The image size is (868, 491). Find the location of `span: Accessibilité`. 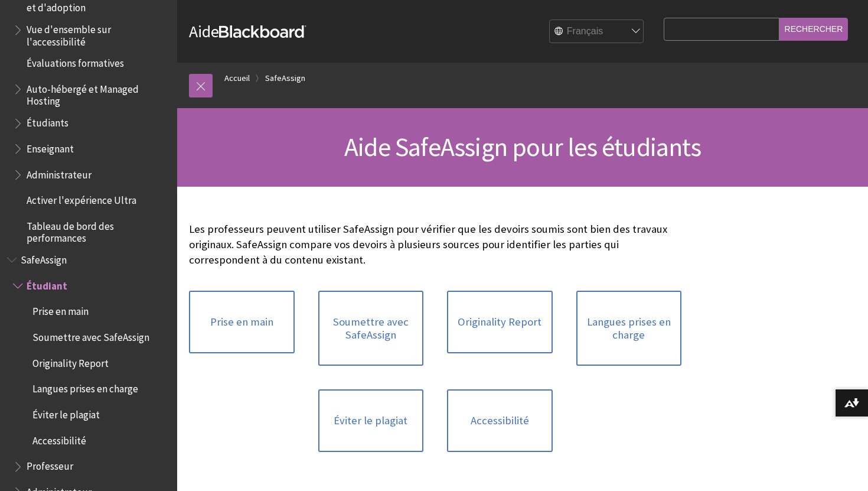

span: Accessibilité is located at coordinates (59, 438).